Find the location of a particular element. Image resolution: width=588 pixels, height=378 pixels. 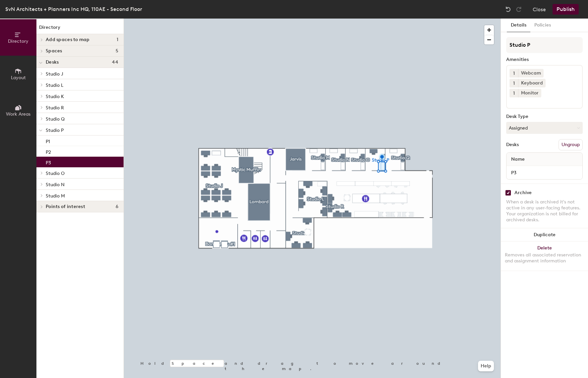

span: Directory is located at coordinates (18, 41).